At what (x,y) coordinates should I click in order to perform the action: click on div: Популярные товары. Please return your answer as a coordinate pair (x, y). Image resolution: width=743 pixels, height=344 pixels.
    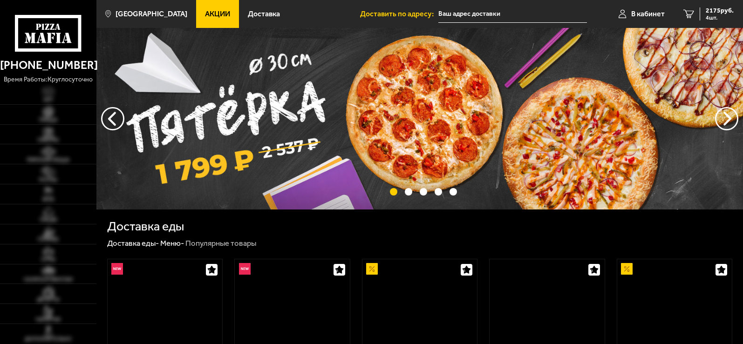
    Looking at the image, I should click on (221, 244).